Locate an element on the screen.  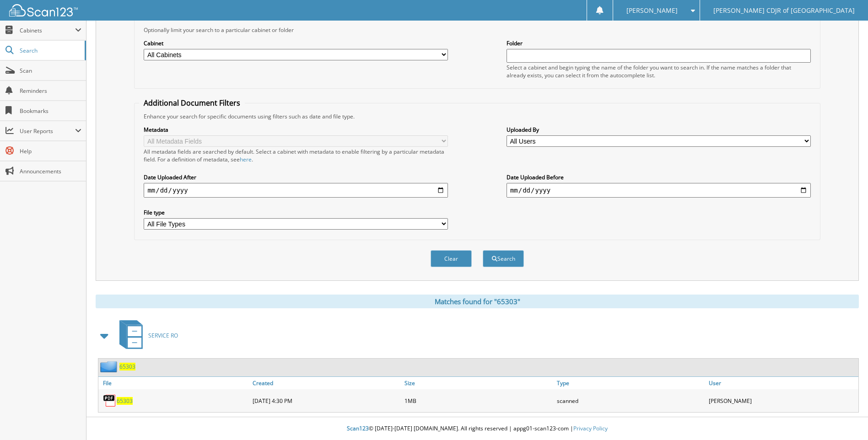
span: Cabinets is located at coordinates (47, 30).